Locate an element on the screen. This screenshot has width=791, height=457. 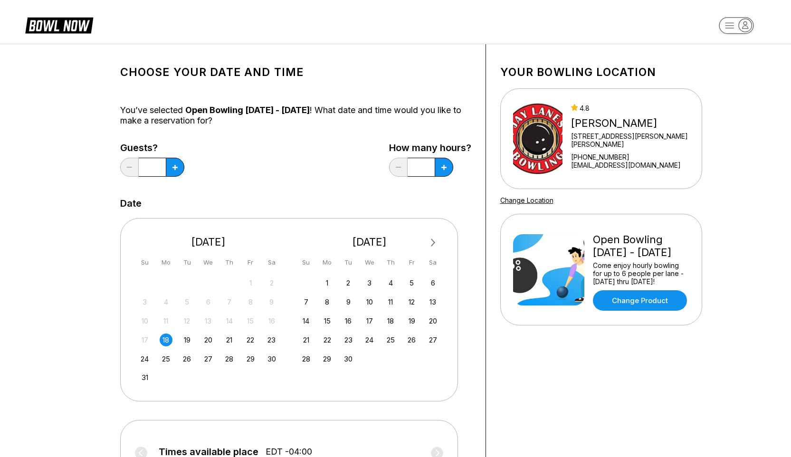
div: Not available Sunday, August 3rd, 2025 is located at coordinates (144, 302).